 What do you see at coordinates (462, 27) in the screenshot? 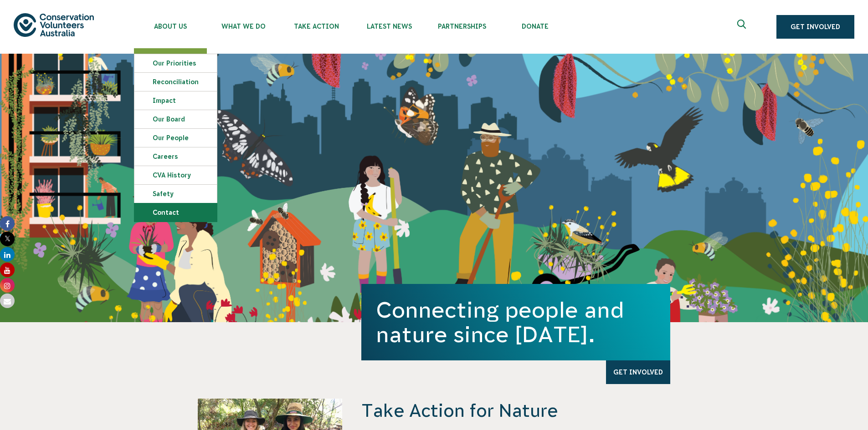
I see `span: Partnerships` at bounding box center [462, 27].